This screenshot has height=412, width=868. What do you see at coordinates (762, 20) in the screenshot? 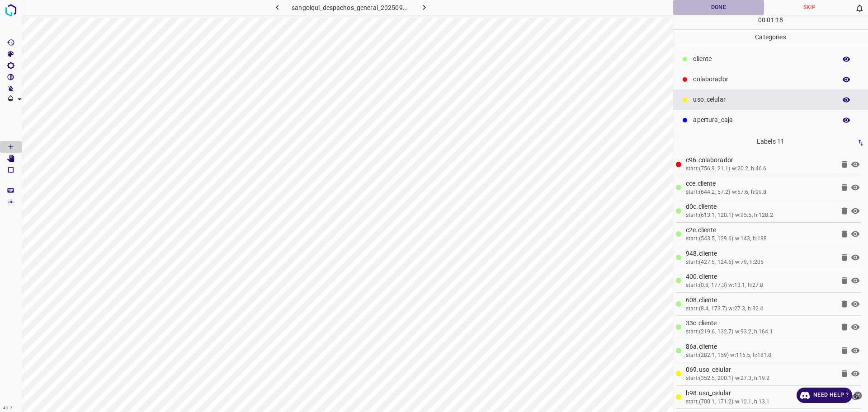
I see `p: 00` at bounding box center [762, 20].